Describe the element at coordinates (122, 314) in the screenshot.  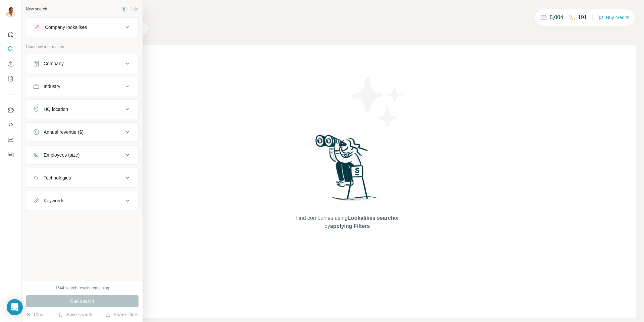
I see `button: Share filters` at that location.